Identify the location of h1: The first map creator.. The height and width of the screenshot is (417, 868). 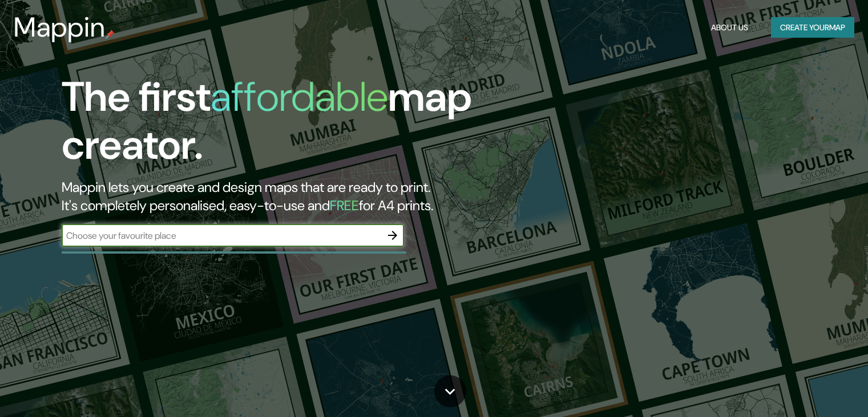
(278, 126).